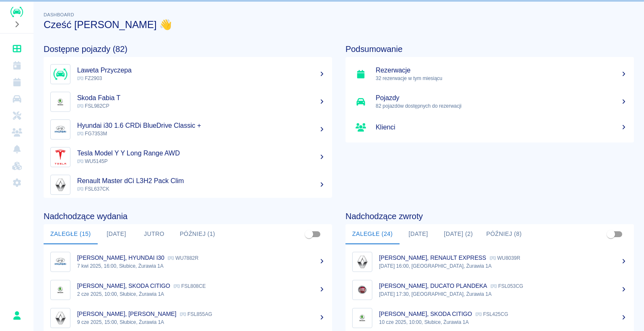 Image resolution: width=644 pixels, height=331 pixels. Describe the element at coordinates (188, 49) in the screenshot. I see `h4: Dostępne pojazdy (82)` at that location.